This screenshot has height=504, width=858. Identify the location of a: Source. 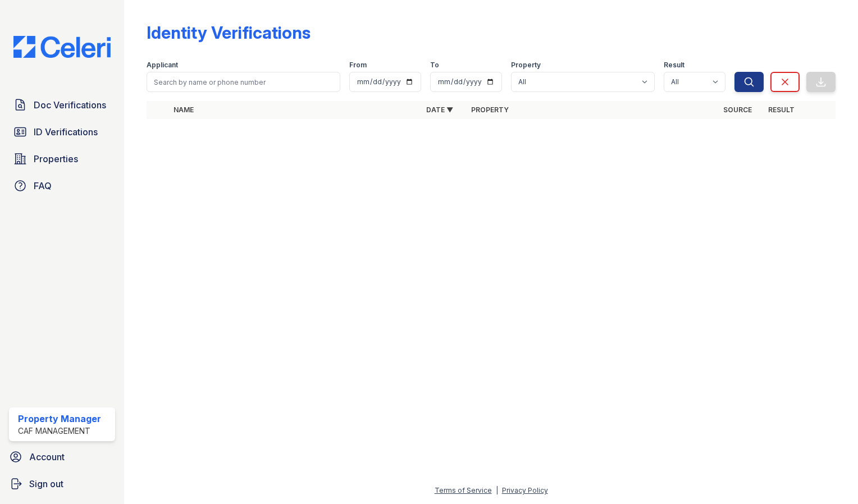
(737, 110).